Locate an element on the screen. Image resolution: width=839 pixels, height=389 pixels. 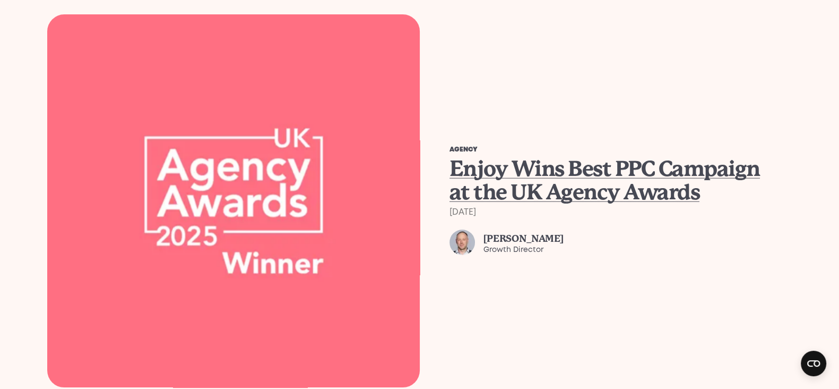
div: Agency is located at coordinates (606, 150).